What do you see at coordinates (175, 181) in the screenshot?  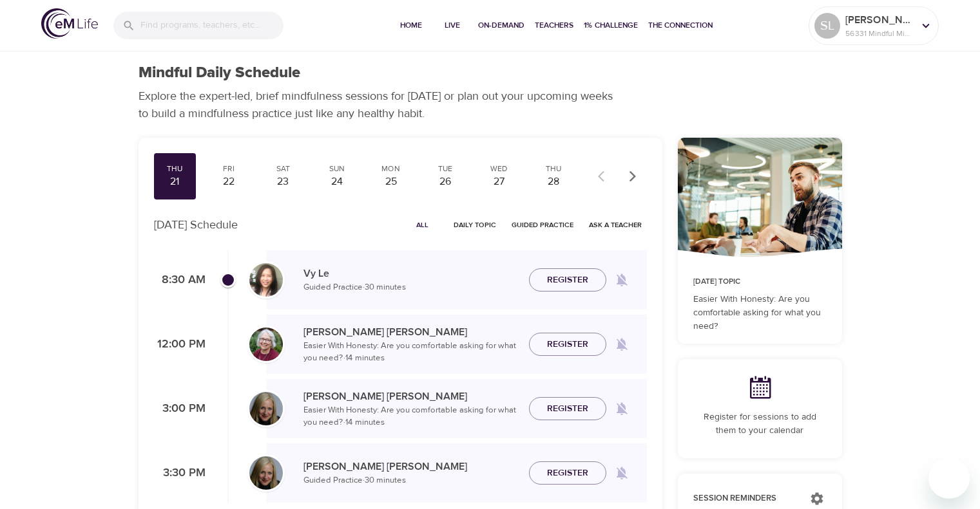 I see `div: 21` at bounding box center [175, 181].